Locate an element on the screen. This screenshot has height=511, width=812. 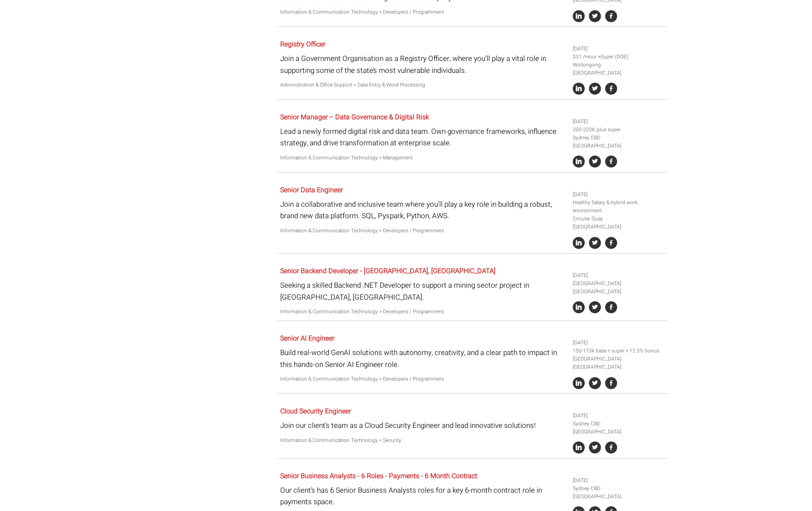
li: Healthy Salary & hybrid work environment. is located at coordinates (618, 207).